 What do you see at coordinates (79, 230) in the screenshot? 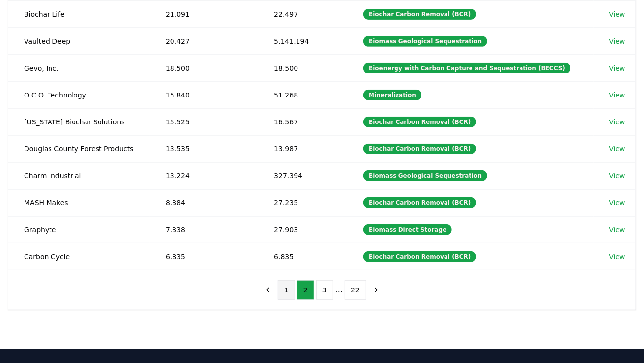
I see `td: Graphyte` at bounding box center [79, 230].